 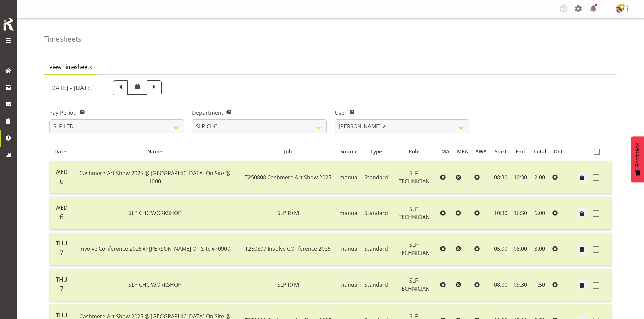 What do you see at coordinates (520, 151) in the screenshot?
I see `span: End` at bounding box center [520, 151].